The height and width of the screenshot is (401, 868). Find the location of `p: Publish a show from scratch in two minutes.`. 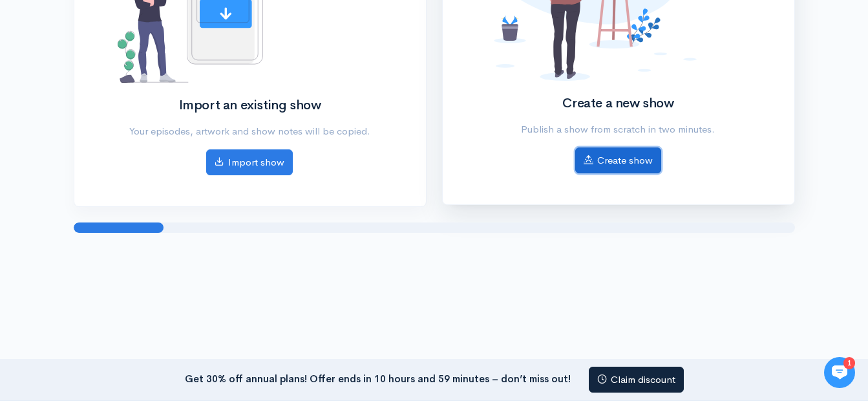

p: Publish a show from scratch in two minutes. is located at coordinates (618, 130).